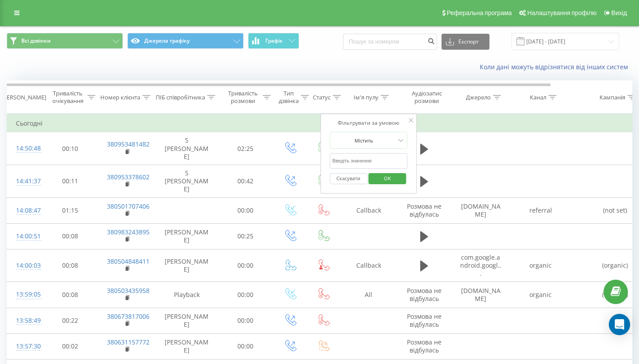 Image resolution: width=639 pixels, height=364 pixels. What do you see at coordinates (349, 178) in the screenshot?
I see `button: Скасувати` at bounding box center [349, 178].